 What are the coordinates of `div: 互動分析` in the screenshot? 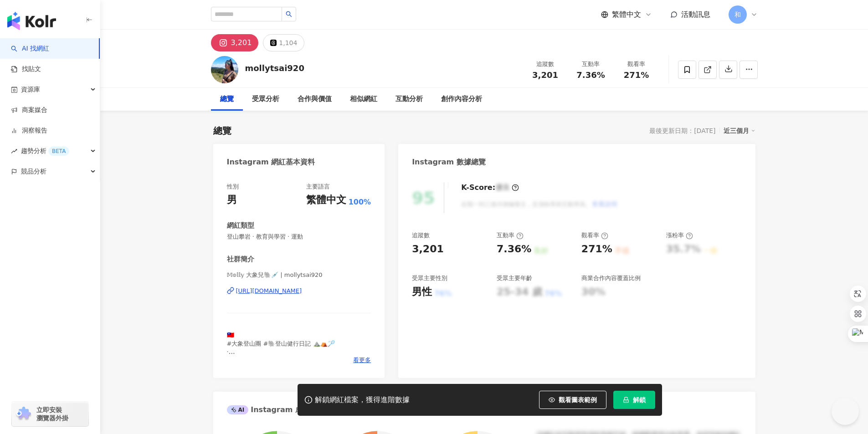 It's located at (409, 99).